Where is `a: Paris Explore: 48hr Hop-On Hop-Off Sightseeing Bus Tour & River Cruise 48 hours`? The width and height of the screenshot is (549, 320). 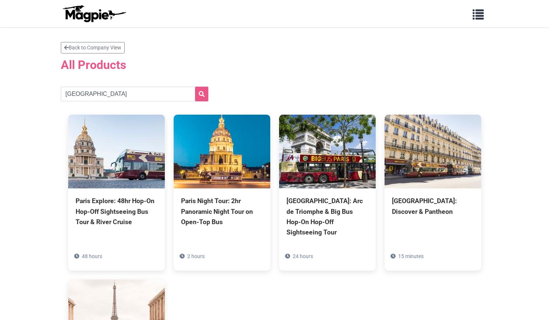 a: Paris Explore: 48hr Hop-On Hop-Off Sightseeing Bus Tour & River Cruise 48 hours is located at coordinates (116, 187).